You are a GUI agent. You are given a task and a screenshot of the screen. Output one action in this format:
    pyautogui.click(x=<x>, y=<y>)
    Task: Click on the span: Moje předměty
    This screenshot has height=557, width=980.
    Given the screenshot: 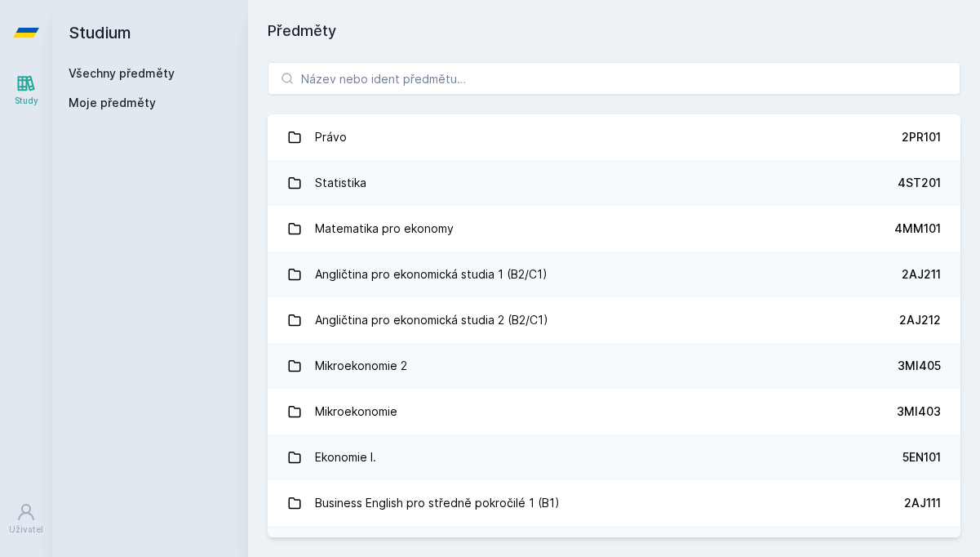 What is the action you would take?
    pyautogui.click(x=112, y=103)
    